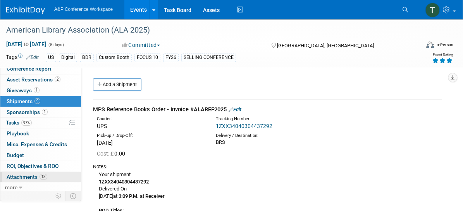 Image resolution: width=463 pixels, height=211 pixels. What do you see at coordinates (41, 90) in the screenshot?
I see `a: Giveaways1` at bounding box center [41, 90].